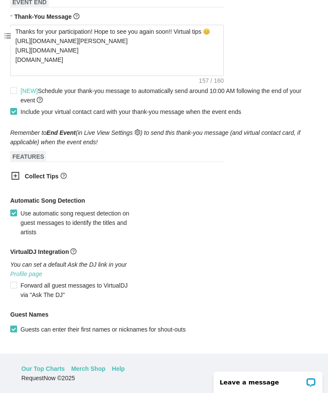 This screenshot has width=328, height=393. I want to click on span: plus-square, so click(15, 176).